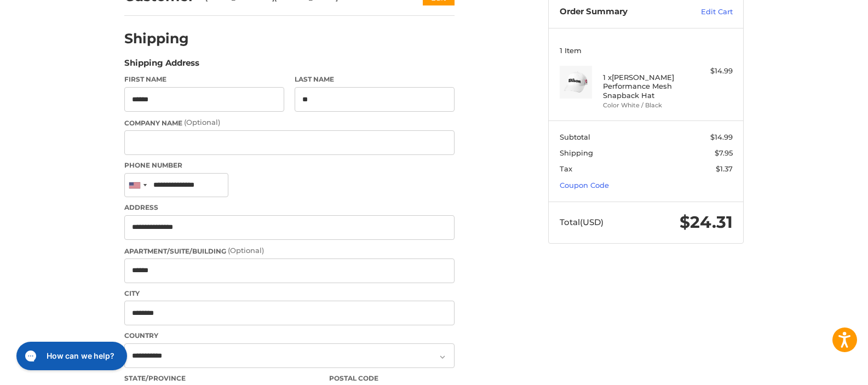 The width and height of the screenshot is (868, 385). What do you see at coordinates (576, 153) in the screenshot?
I see `span: Shipping` at bounding box center [576, 153].